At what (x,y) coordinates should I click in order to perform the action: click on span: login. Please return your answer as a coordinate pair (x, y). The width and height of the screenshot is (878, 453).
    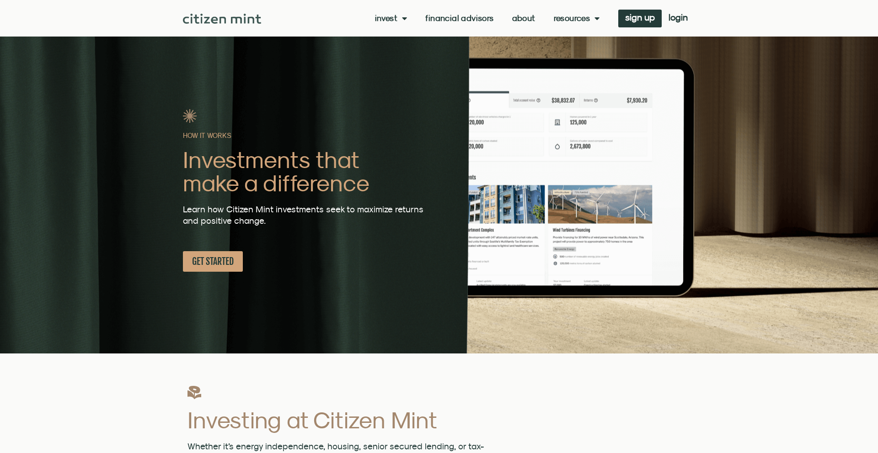
    Looking at the image, I should click on (678, 17).